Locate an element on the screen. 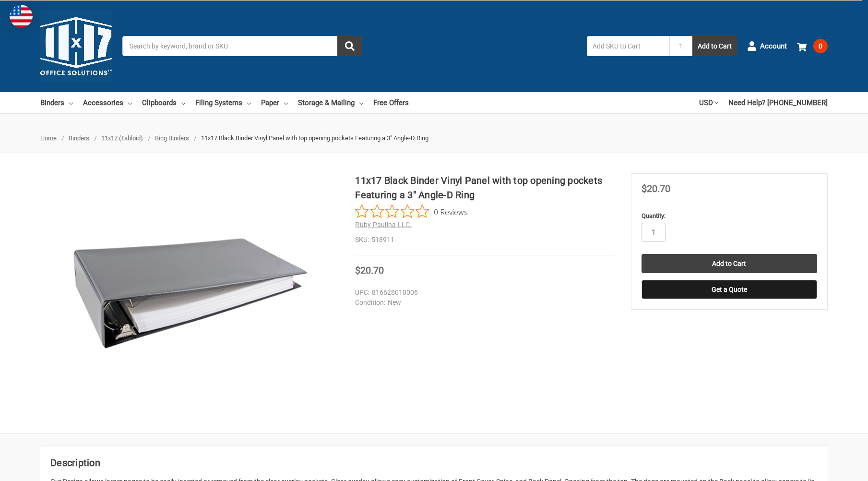 The width and height of the screenshot is (868, 481). button: Get a Quote is located at coordinates (729, 290).